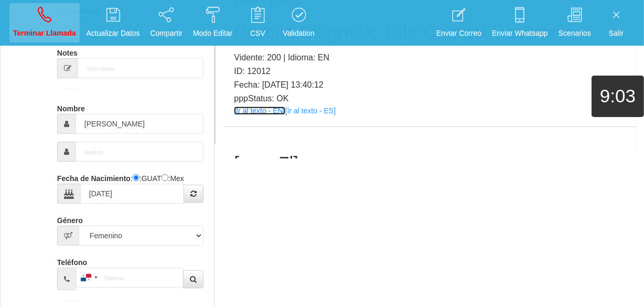  I want to click on p: Validation, so click(299, 33).